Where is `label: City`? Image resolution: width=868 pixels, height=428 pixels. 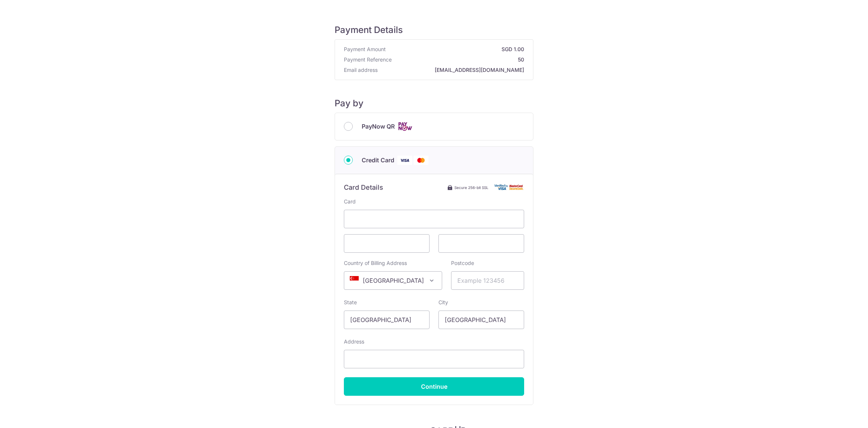 label: City is located at coordinates (443, 303).